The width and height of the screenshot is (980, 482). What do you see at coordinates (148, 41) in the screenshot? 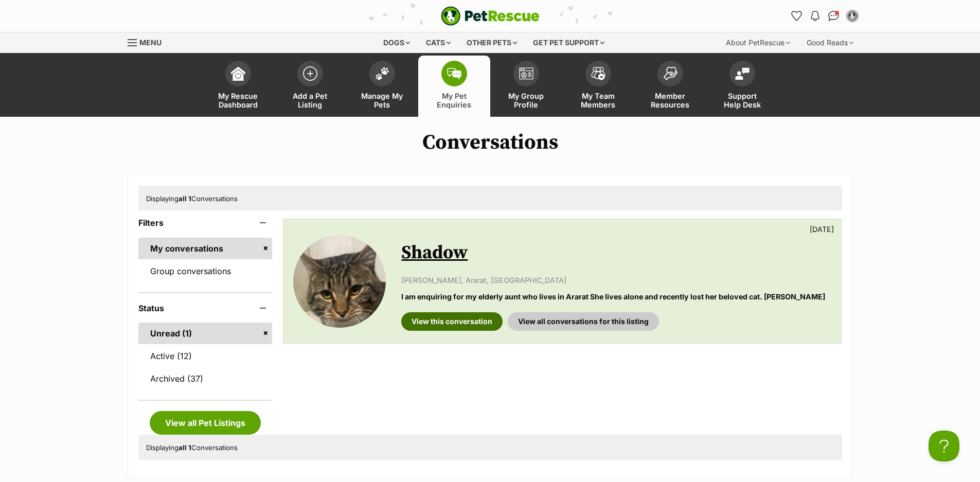
I see `a: Menu` at bounding box center [148, 41].